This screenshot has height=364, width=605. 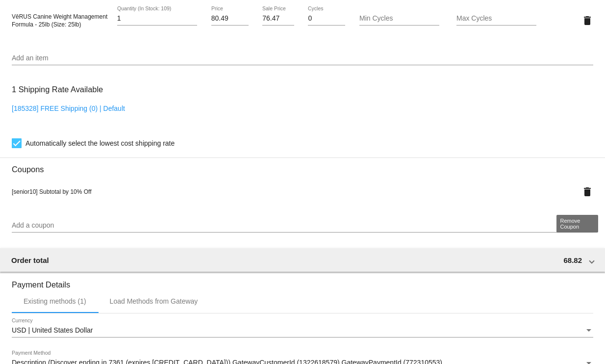 I want to click on input: Min Cycles, so click(x=399, y=19).